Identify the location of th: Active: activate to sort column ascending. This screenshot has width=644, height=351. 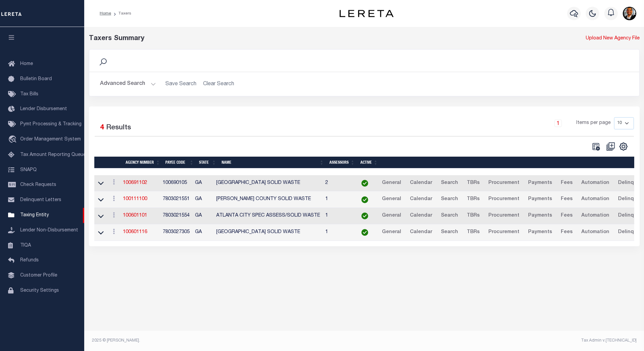
(369, 162).